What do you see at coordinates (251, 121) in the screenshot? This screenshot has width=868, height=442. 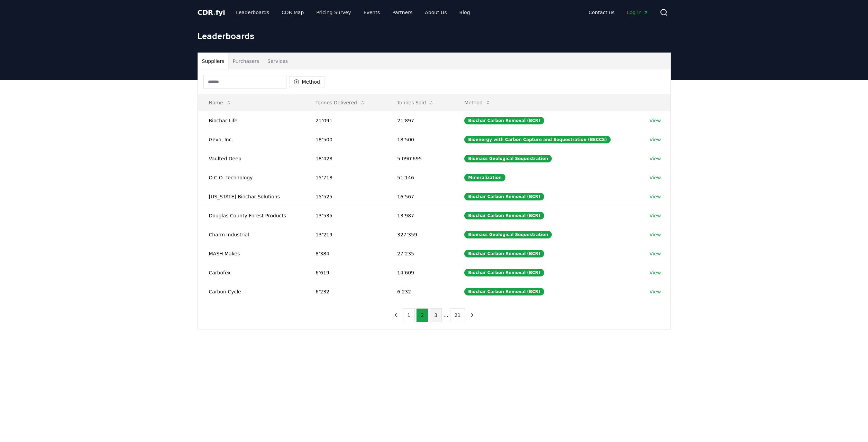 I see `td: Biochar Life` at bounding box center [251, 121].